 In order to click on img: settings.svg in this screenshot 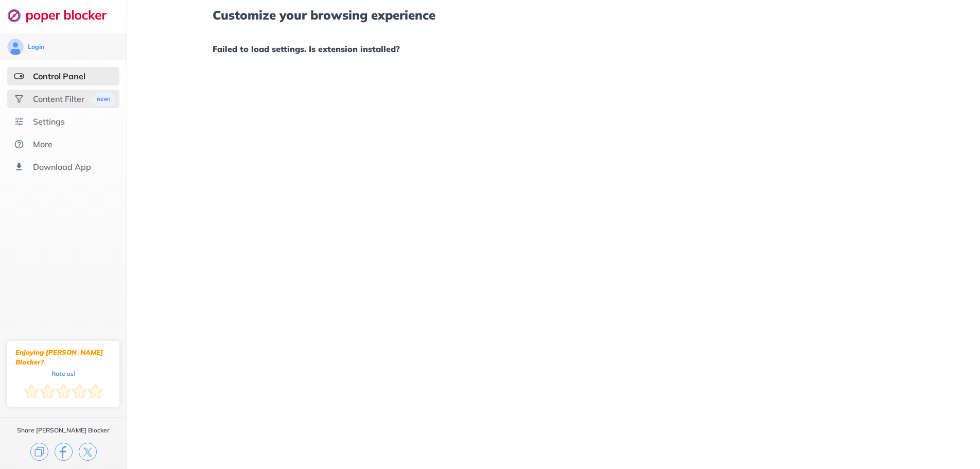, I will do `click(19, 121)`.